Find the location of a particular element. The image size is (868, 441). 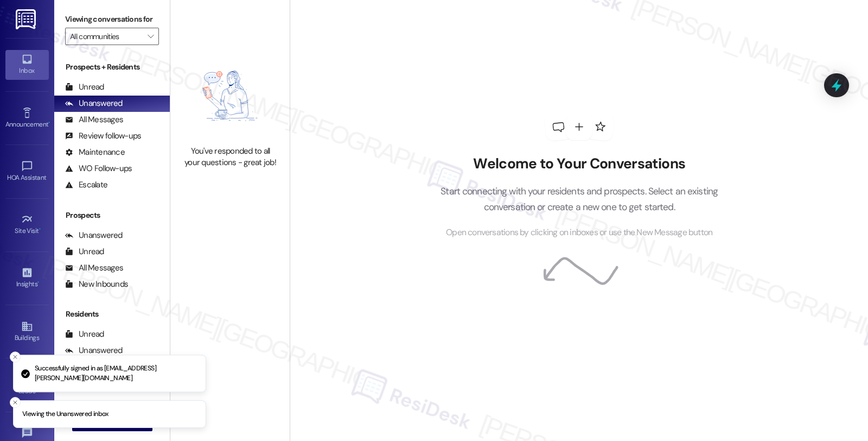

a: Site Visit • is located at coordinates (27, 225).